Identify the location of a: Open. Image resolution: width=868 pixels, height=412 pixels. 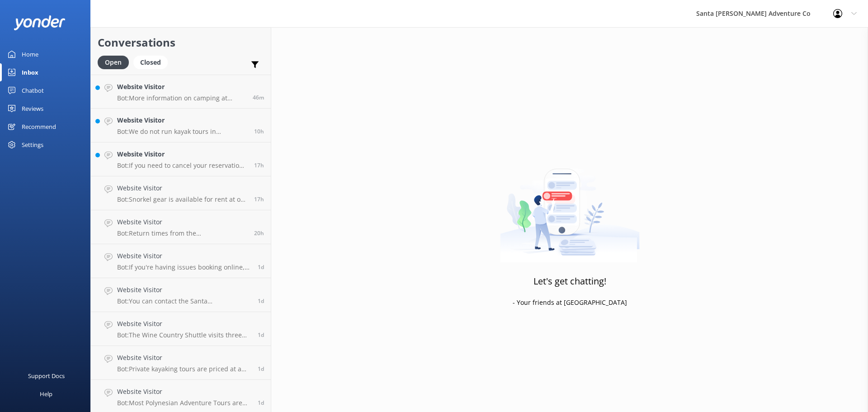
(115, 62).